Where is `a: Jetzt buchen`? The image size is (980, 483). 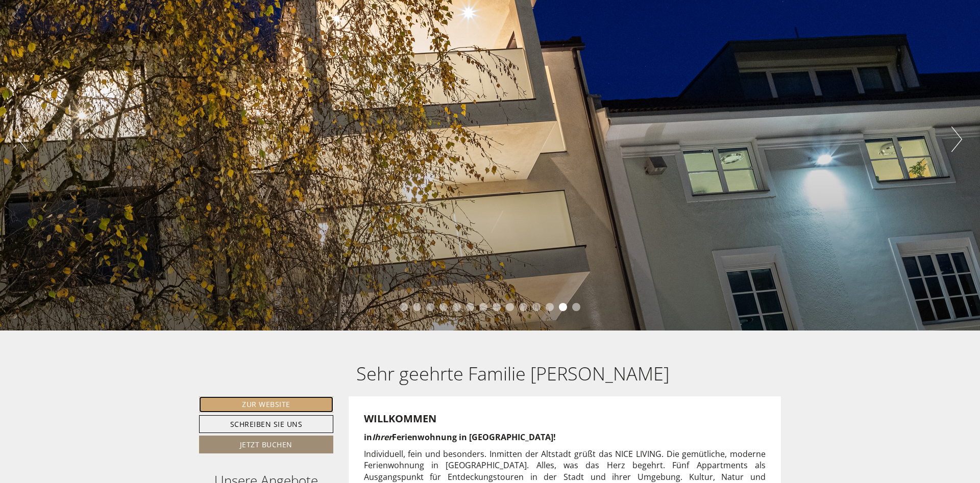 a: Jetzt buchen is located at coordinates (266, 445).